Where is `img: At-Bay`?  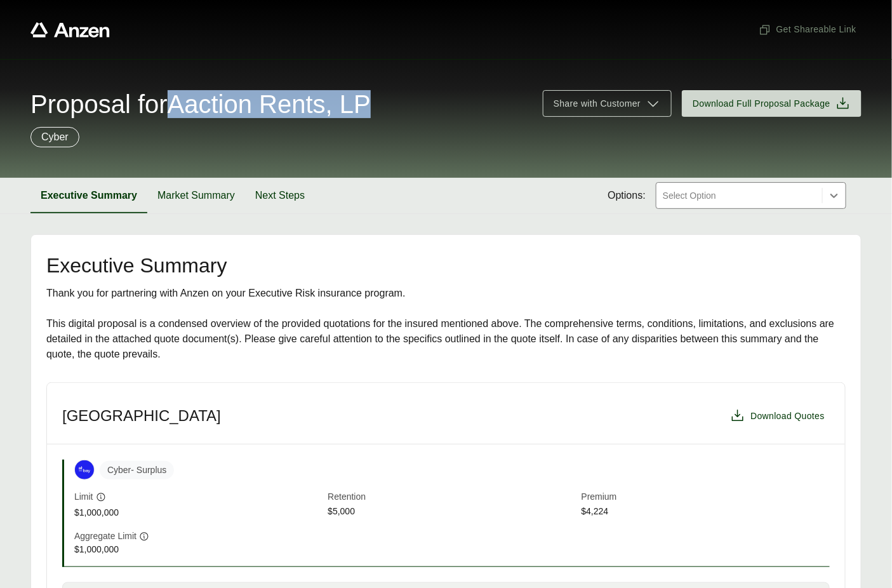 img: At-Bay is located at coordinates (85, 470).